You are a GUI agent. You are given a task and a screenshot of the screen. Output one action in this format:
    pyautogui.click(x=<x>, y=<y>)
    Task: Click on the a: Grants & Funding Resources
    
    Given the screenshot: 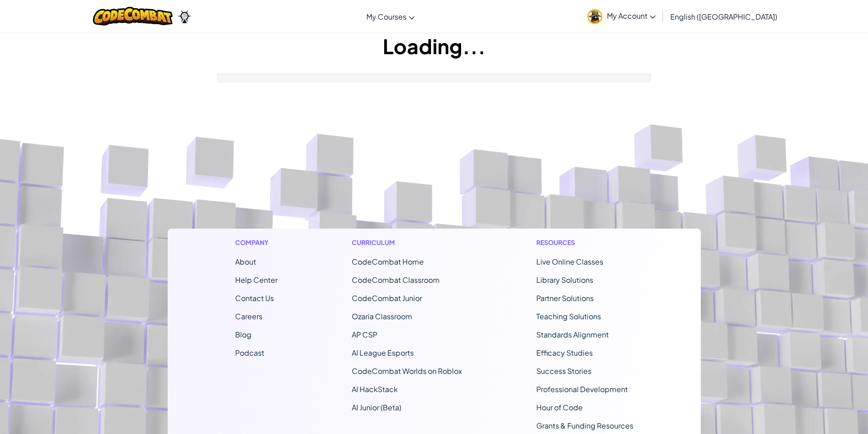 What is the action you would take?
    pyautogui.click(x=585, y=425)
    